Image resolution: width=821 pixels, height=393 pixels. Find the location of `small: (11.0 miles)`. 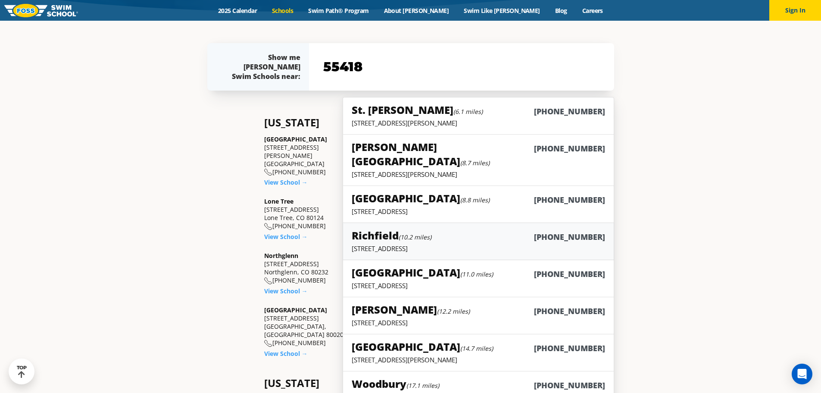

small: (11.0 miles) is located at coordinates (477, 274).